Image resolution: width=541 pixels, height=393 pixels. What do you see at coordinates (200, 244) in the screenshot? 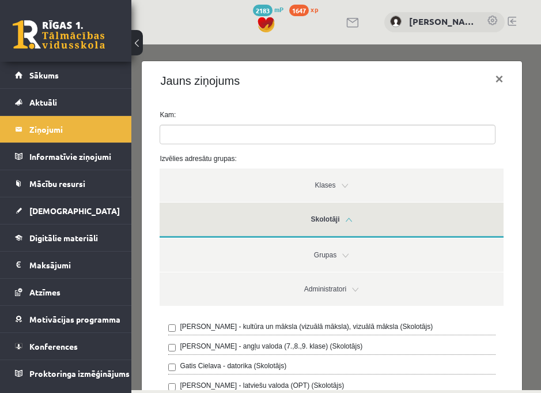
I see `a: Administratori` at bounding box center [200, 244].